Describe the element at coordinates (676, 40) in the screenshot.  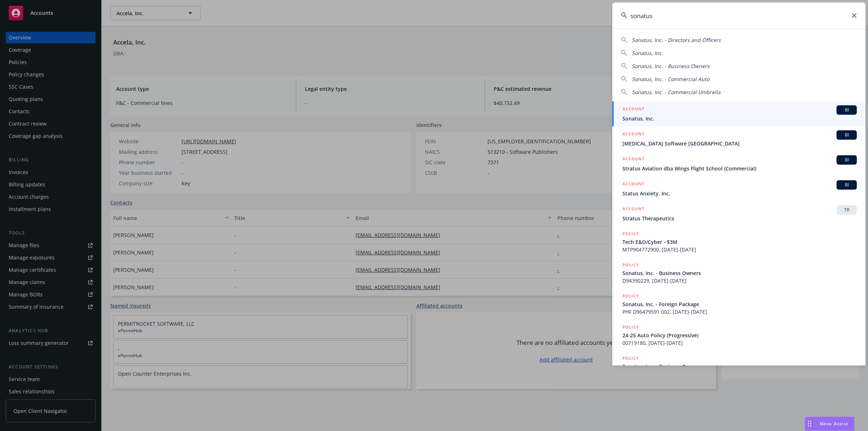
I see `span: Sonatus, Inc. - Directors and Officers` at that location.